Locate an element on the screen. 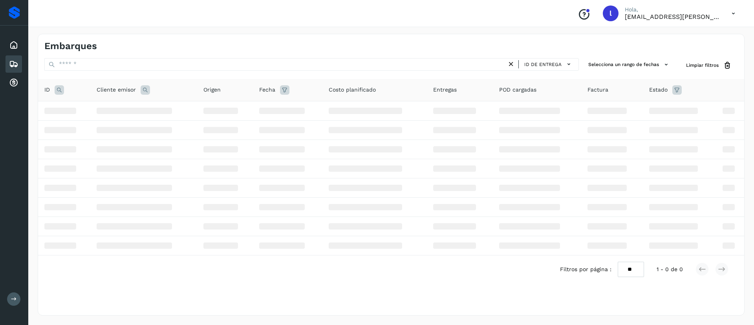 The width and height of the screenshot is (754, 325). span: ID de entrega is located at coordinates (543, 64).